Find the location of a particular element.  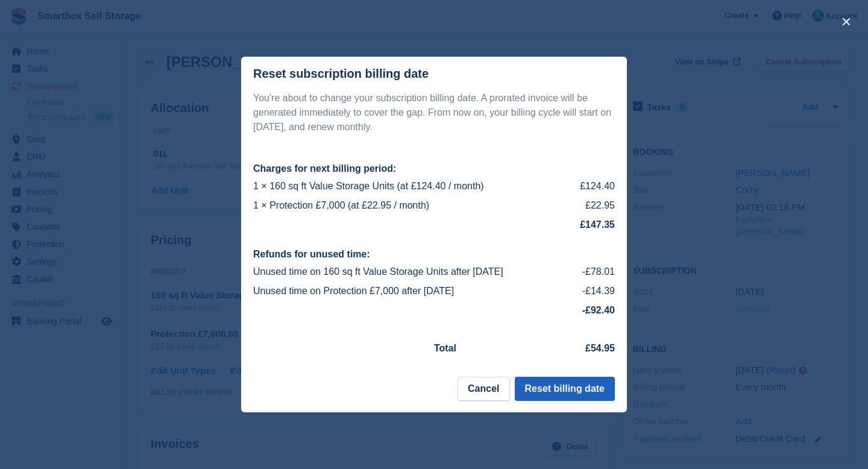

p: You're about to change your subscription billing date. A prorated invoice will be generated immed... is located at coordinates (434, 113).